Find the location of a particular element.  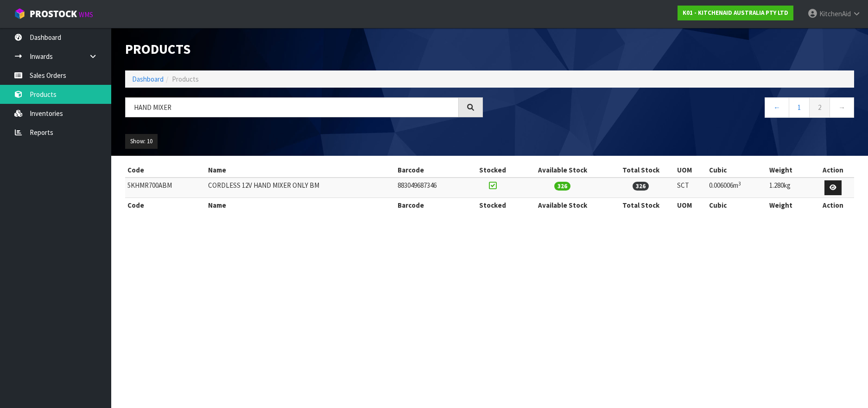

td: 883049687346 is located at coordinates (431, 188).